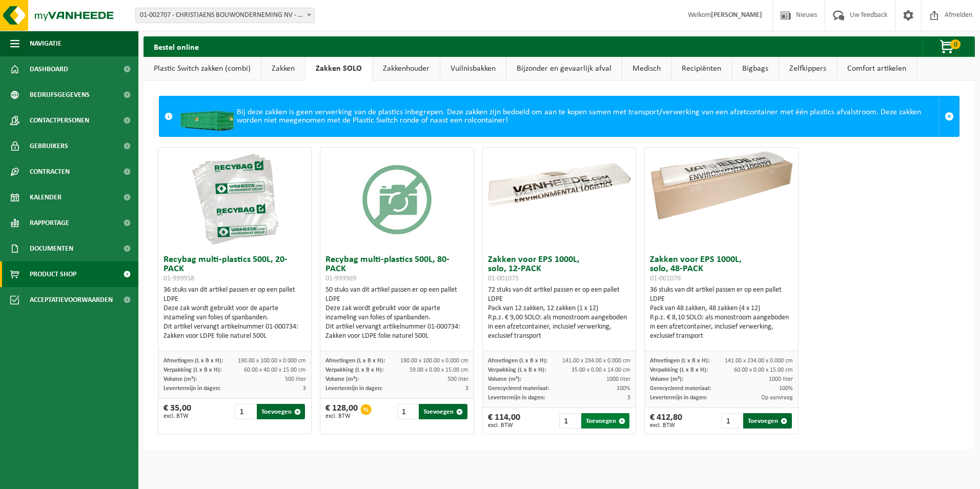 The image size is (980, 489). I want to click on span: Bedrijfsgegevens, so click(60, 95).